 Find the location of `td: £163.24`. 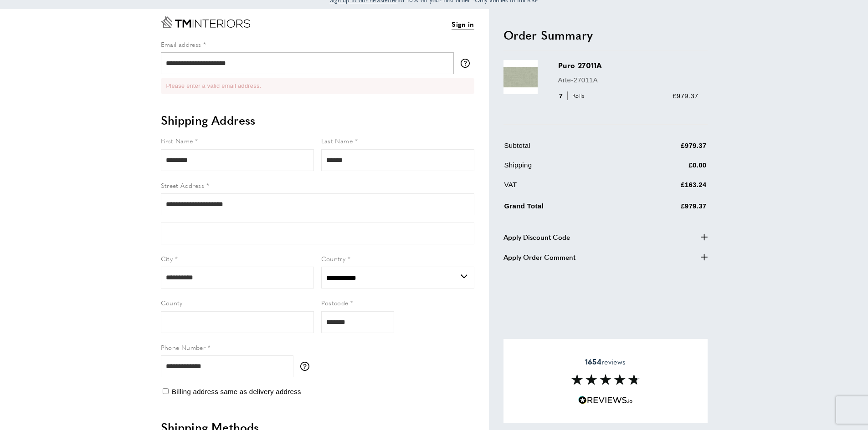

td: £163.24 is located at coordinates (666, 188).